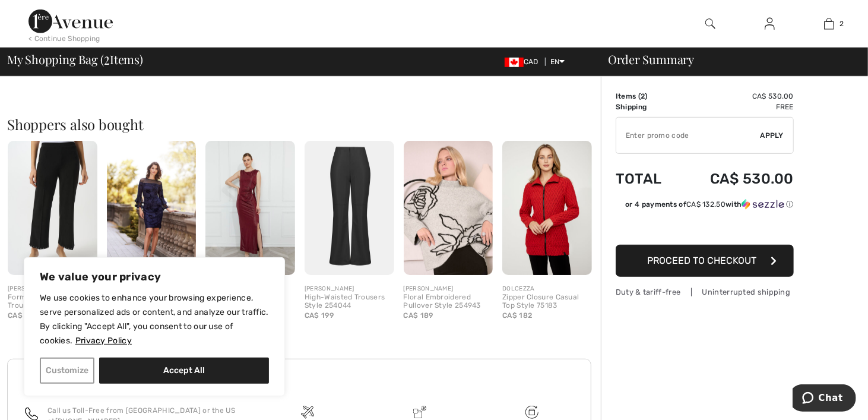  I want to click on img: High-Waisted Trousers Style 254044, so click(349, 208).